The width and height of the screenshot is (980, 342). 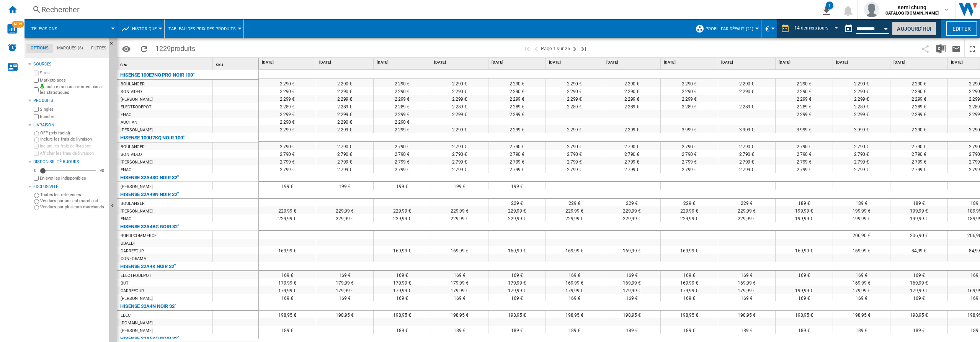 What do you see at coordinates (114, 45) in the screenshot?
I see `button: Masquer` at bounding box center [114, 45].